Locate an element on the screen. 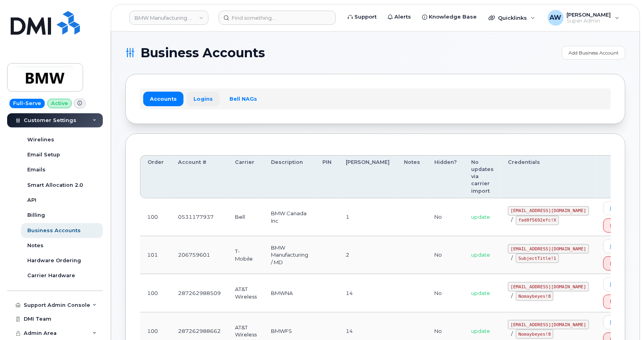  th: Description is located at coordinates (289, 177).